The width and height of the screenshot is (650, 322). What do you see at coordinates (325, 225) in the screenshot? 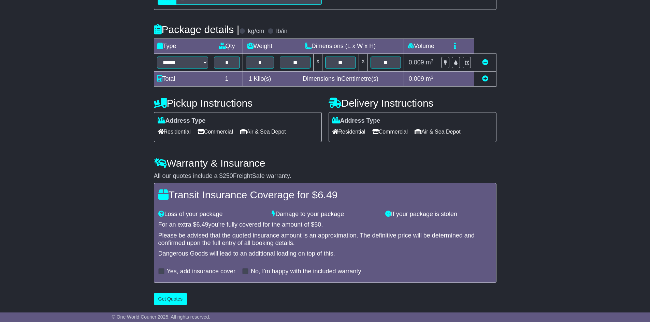
I see `div: For an extra $ you're fully covered for the amount of $ .` at bounding box center [325, 225].